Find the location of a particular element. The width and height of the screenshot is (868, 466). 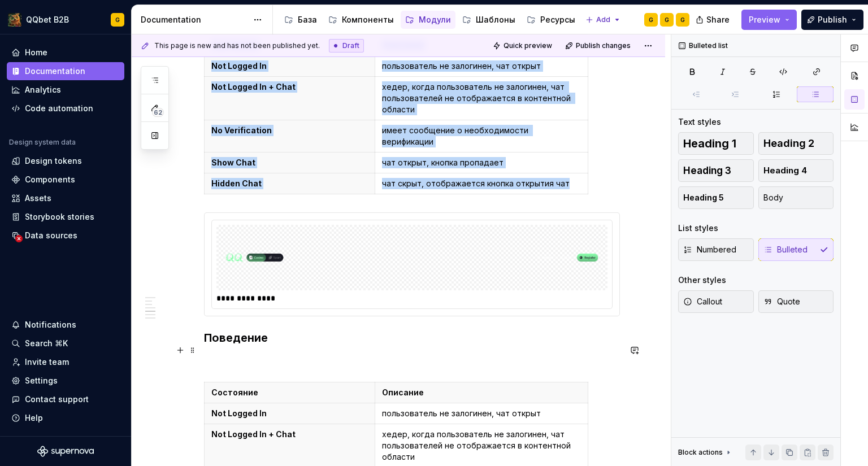

div: Settings is located at coordinates (41, 381).